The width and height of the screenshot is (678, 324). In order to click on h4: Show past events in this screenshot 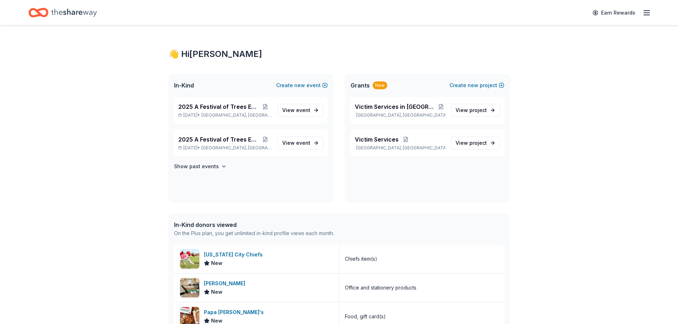, I will do `click(196, 167)`.